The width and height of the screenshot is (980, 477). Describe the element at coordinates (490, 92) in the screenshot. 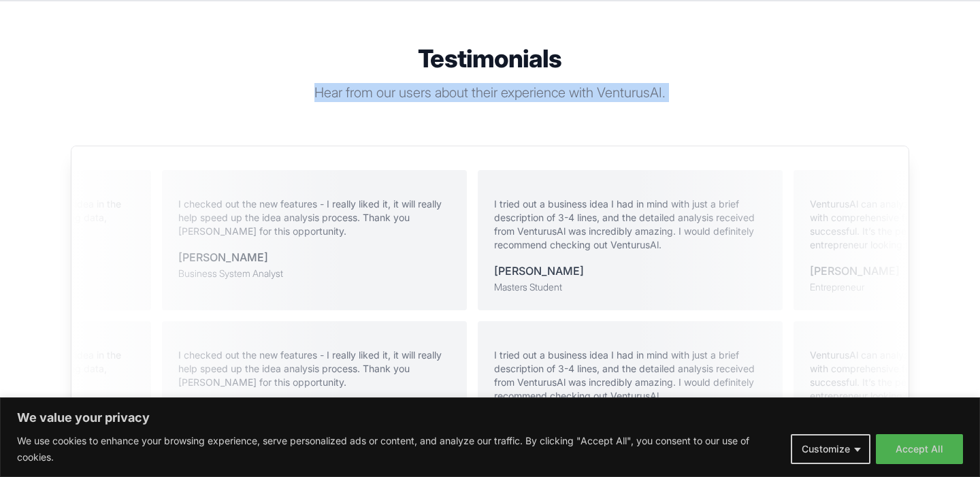

I see `p: Hear from our users about their experience with VenturusAI.` at that location.